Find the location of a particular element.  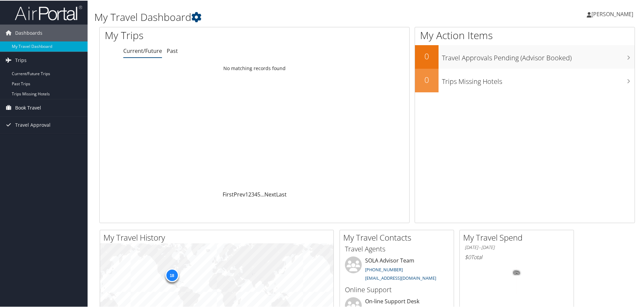

h1: My Trips is located at coordinates (190, 35).